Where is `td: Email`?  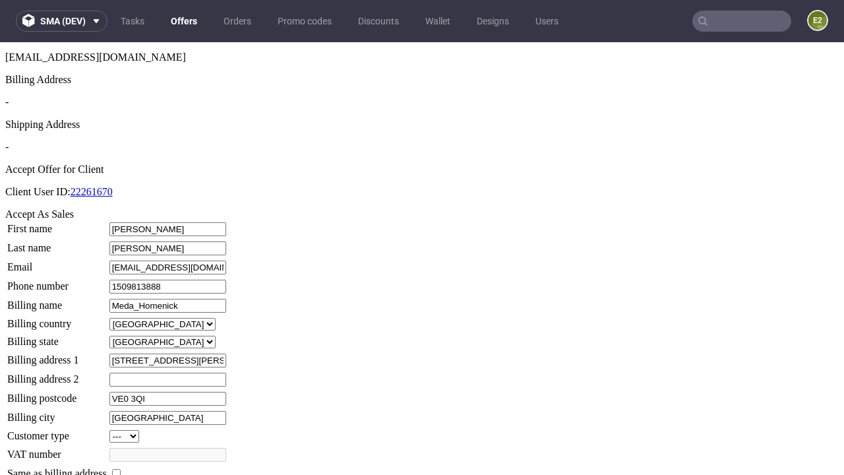 td: Email is located at coordinates (57, 225).